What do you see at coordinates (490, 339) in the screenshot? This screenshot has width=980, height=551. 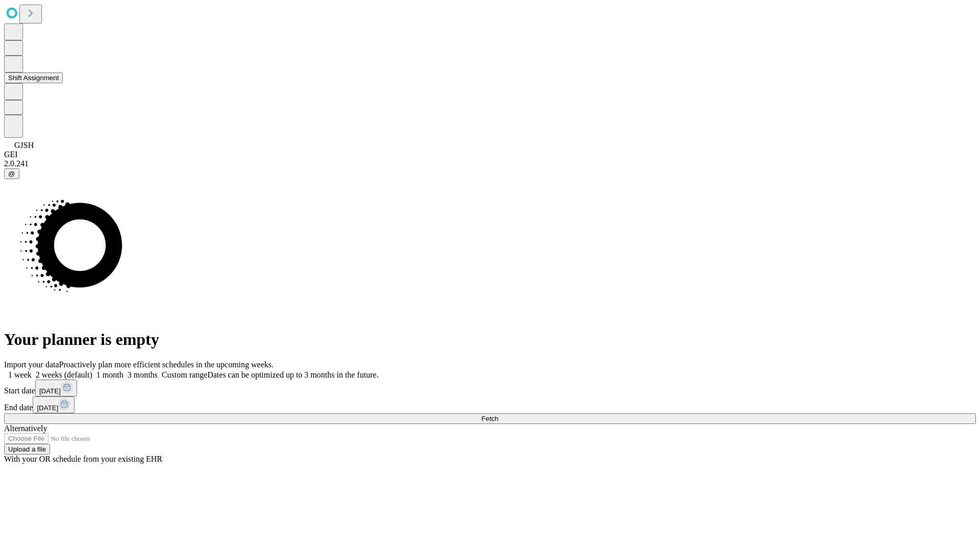 I see `h1: Your planner is empty` at bounding box center [490, 339].